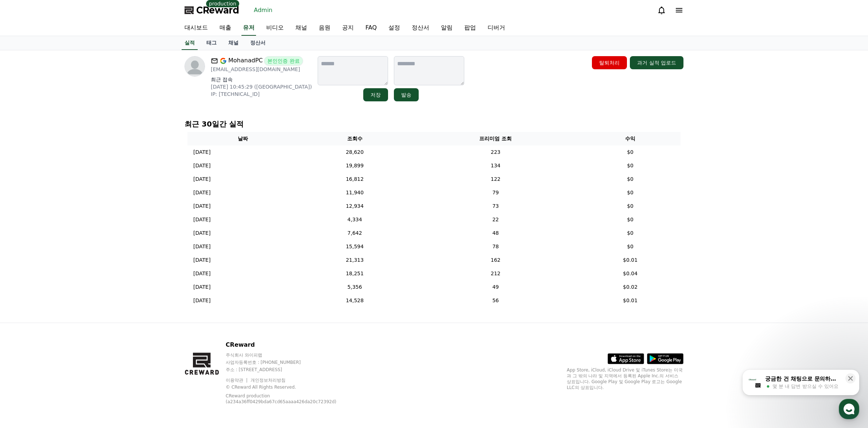 This screenshot has height=428, width=868. Describe the element at coordinates (355, 152) in the screenshot. I see `td: 28,620` at that location.